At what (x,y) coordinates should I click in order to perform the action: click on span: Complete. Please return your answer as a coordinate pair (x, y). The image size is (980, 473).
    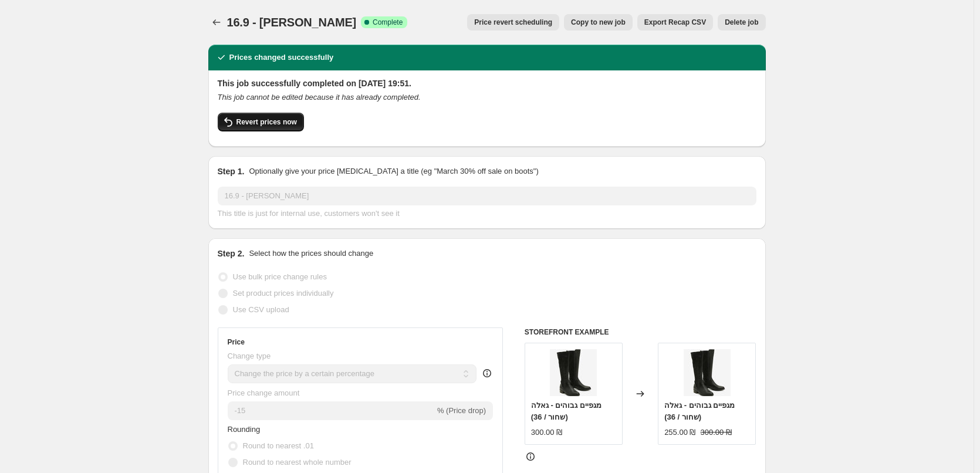
    Looking at the image, I should click on (387, 22).